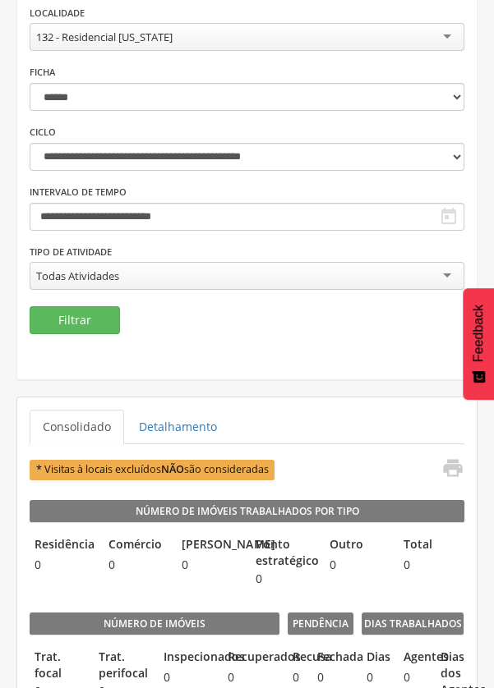 The image size is (494, 688). I want to click on legend: Recuperados, so click(251, 658).